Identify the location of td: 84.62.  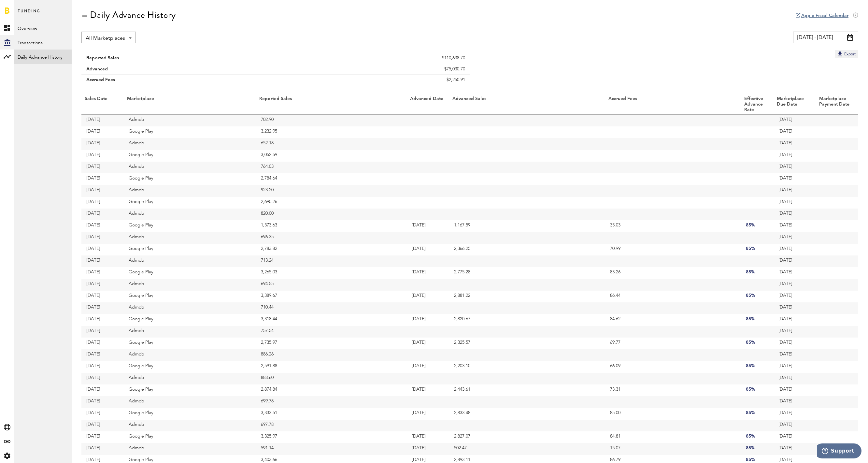
(673, 320).